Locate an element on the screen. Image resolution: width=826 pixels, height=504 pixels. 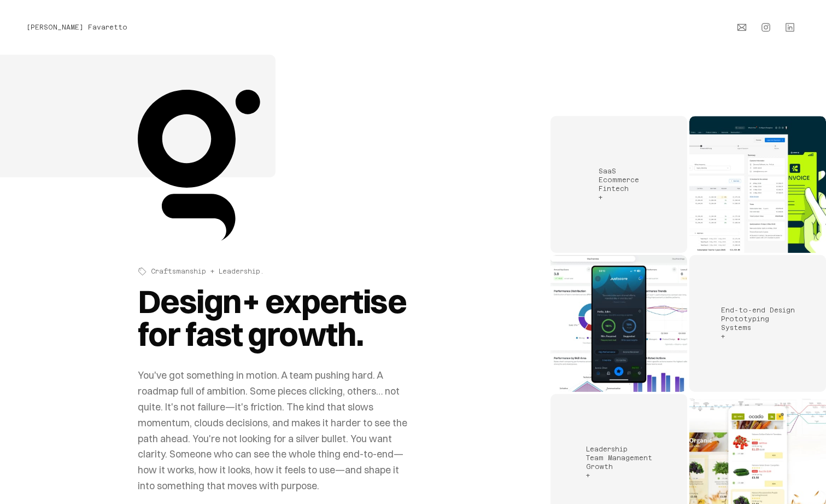
span: SaaS Ecommerce Fintech + is located at coordinates (619, 185).